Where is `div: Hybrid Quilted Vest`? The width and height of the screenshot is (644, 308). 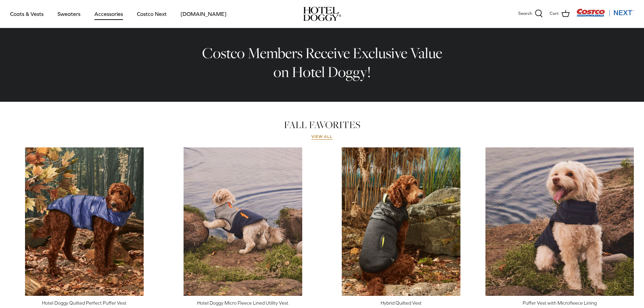 div: Hybrid Quilted Vest is located at coordinates (401, 303).